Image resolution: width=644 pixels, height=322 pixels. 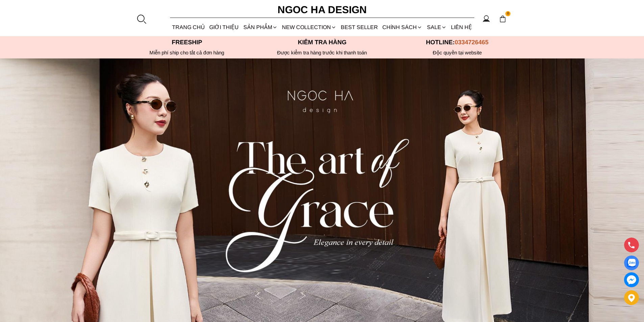 I want to click on div: Chính sách, so click(x=403, y=27).